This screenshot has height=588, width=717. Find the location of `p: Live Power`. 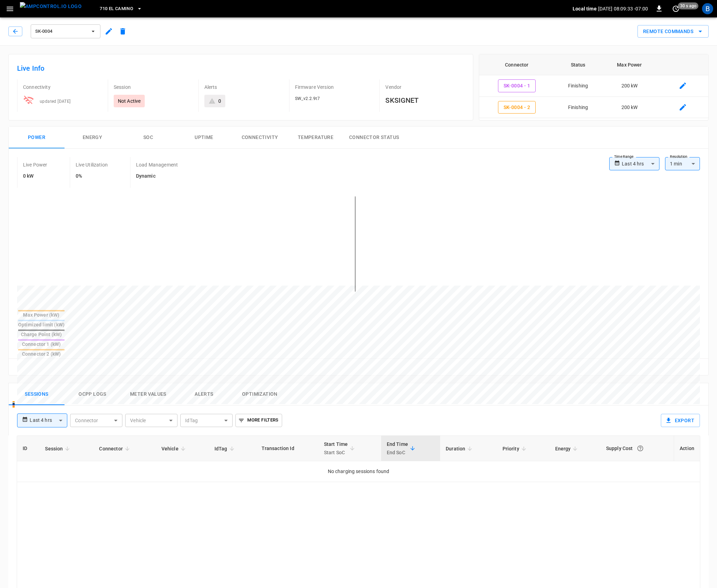

p: Live Power is located at coordinates (35, 165).